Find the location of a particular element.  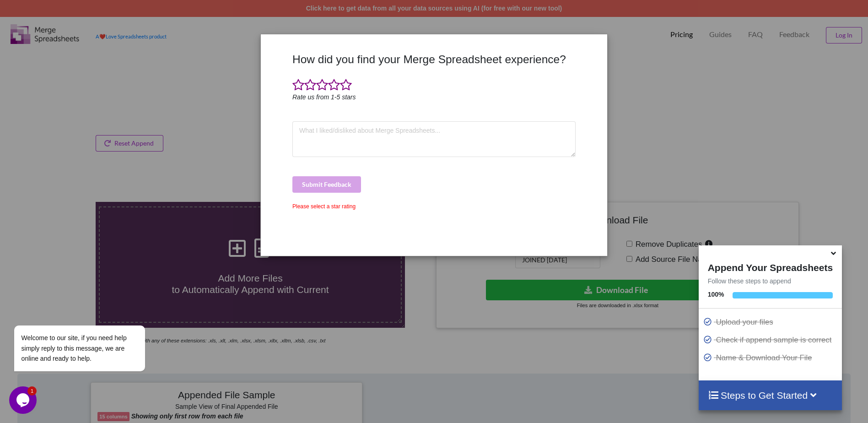

div: Welcome to our site, if you need help simply reply to this message, we are online and ready to help. is located at coordinates (83, 106).